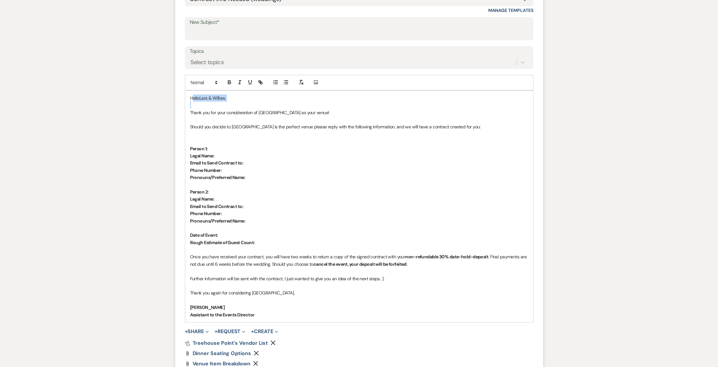 Image resolution: width=718 pixels, height=367 pixels. Describe the element at coordinates (359, 98) in the screenshot. I see `p: HelloLars & Willow,` at that location.